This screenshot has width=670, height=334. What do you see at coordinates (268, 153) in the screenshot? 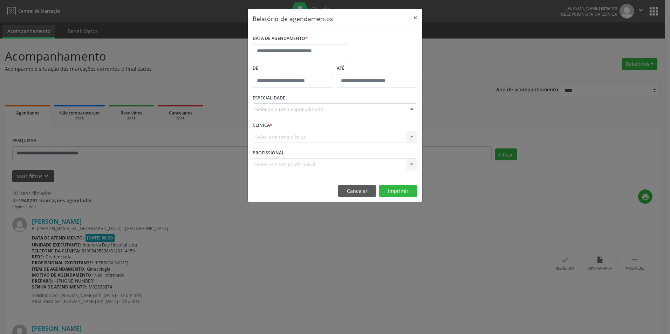
I see `label: PROFISSIONAL` at bounding box center [268, 153].